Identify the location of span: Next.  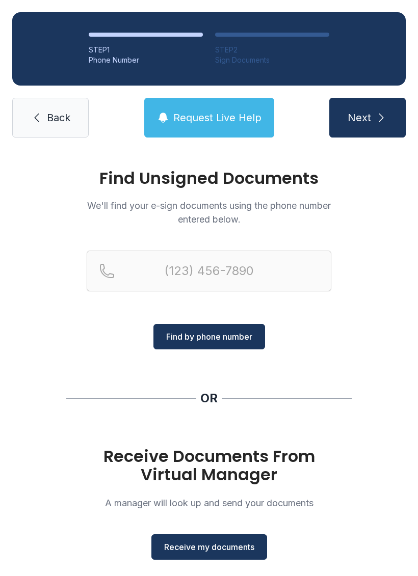
(359, 118).